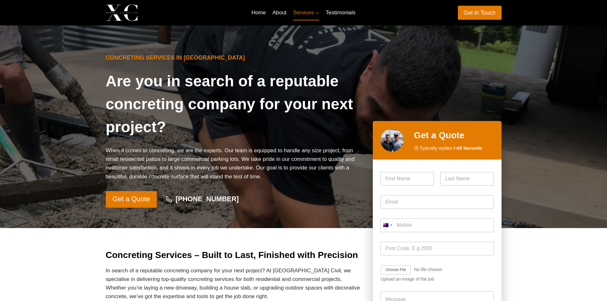 This screenshot has height=301, width=607. What do you see at coordinates (259, 13) in the screenshot?
I see `a: Home` at bounding box center [259, 13].